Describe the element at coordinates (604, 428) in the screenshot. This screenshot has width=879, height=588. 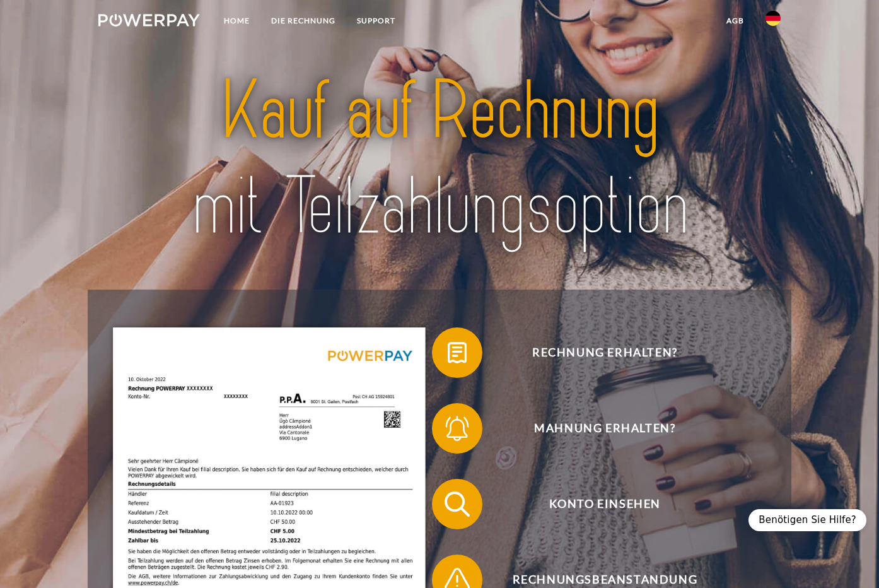
I see `span: Mahnung erhalten?` at that location.